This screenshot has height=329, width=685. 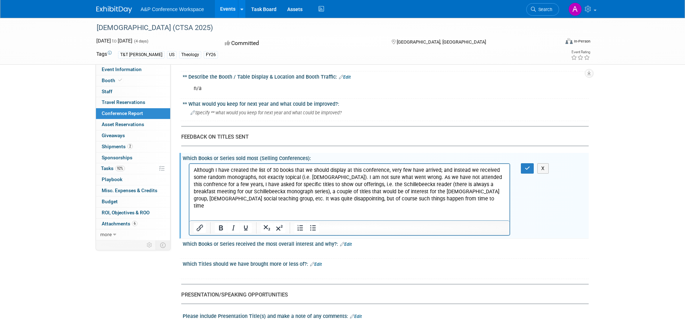 What do you see at coordinates (114, 41) in the screenshot?
I see `span: to` at bounding box center [114, 41].